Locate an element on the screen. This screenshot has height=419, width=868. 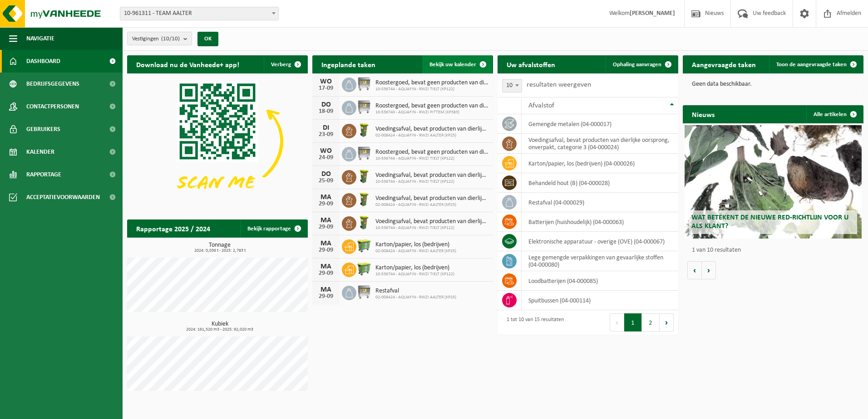
span: Restafval is located at coordinates (416, 291).